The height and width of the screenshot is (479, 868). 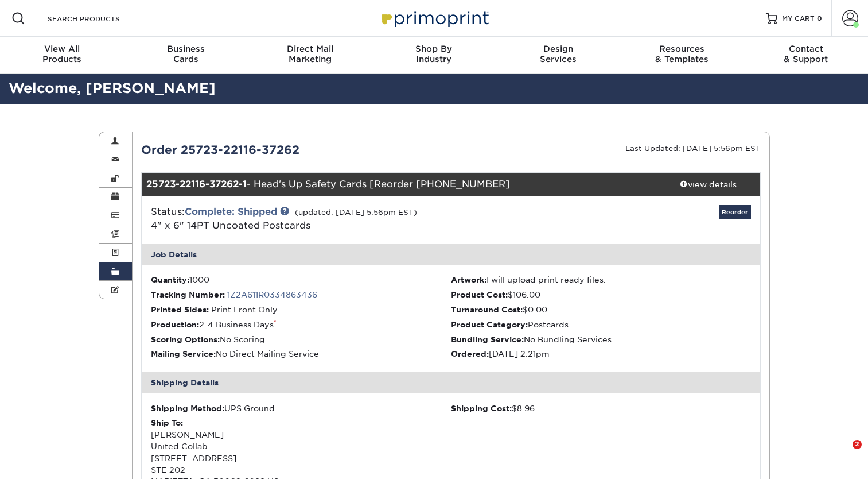 I want to click on strong: Product Category:, so click(x=490, y=324).